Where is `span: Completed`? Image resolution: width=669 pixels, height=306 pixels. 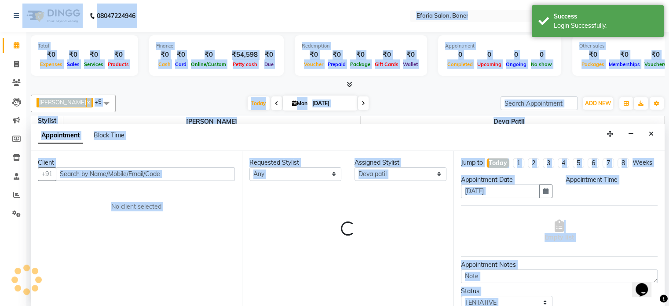 span: Completed is located at coordinates (460, 64).